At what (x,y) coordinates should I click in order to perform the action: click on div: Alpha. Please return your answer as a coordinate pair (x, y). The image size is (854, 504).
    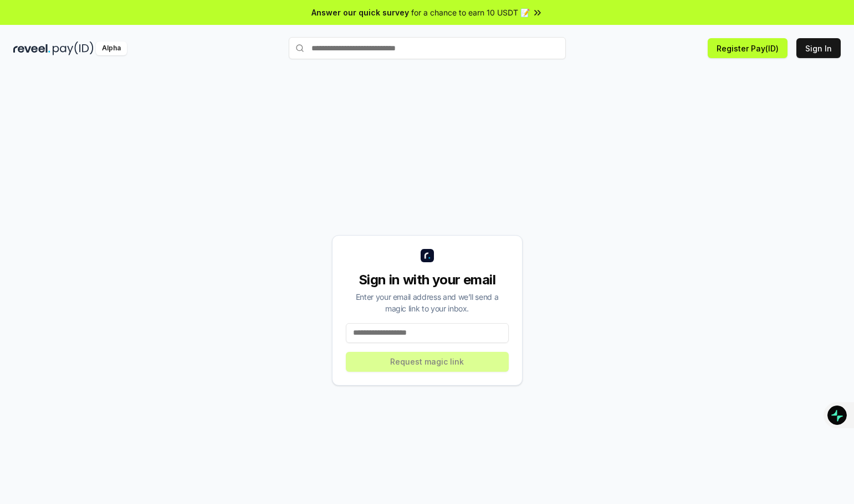
    Looking at the image, I should click on (111, 48).